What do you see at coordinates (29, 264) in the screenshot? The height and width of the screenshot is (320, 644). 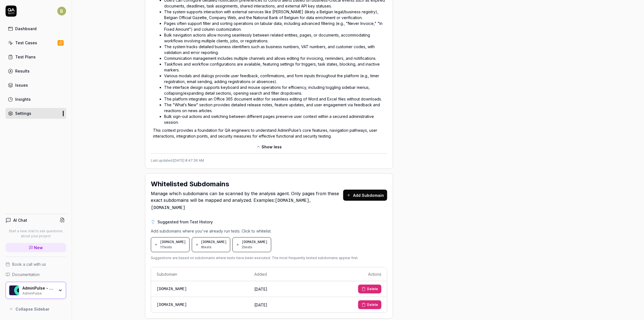 I see `span: Book a call with us` at bounding box center [29, 264].